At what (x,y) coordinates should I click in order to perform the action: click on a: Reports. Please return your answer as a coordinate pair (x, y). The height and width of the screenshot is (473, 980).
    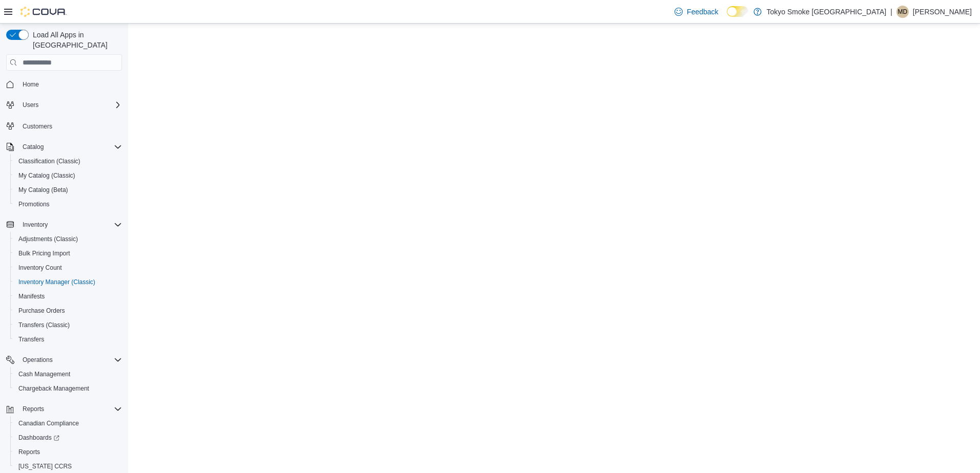
    Looking at the image, I should click on (29, 452).